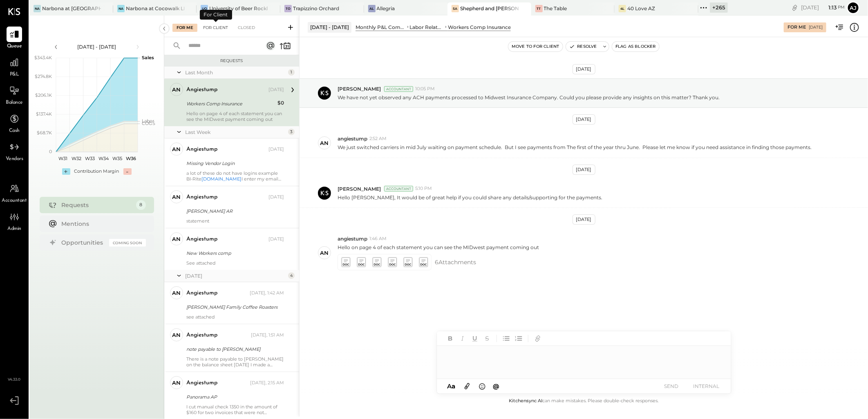  I want to click on p: We have not yet observed any ACH payments processed to Midwest Insurance Company. Could you pleas..., so click(528, 98).